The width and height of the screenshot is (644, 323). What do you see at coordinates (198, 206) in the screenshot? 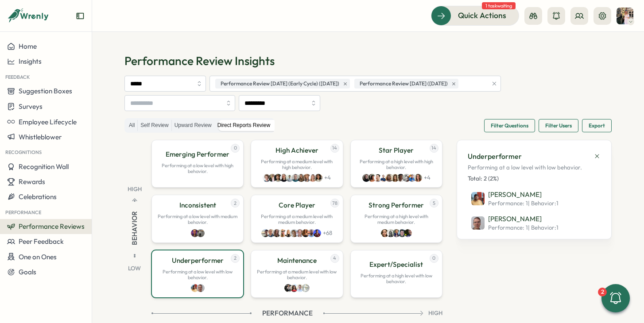
I see `p: Inconsistent` at bounding box center [198, 206].